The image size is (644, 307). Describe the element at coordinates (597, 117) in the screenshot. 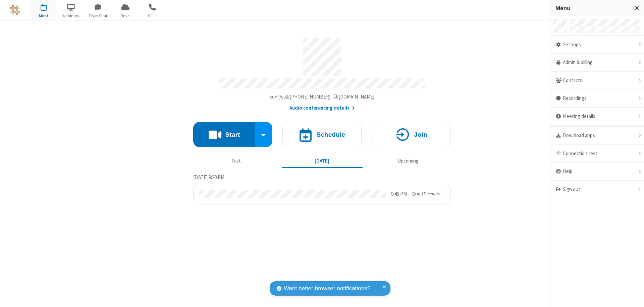

I see `div: Meeting details` at that location.